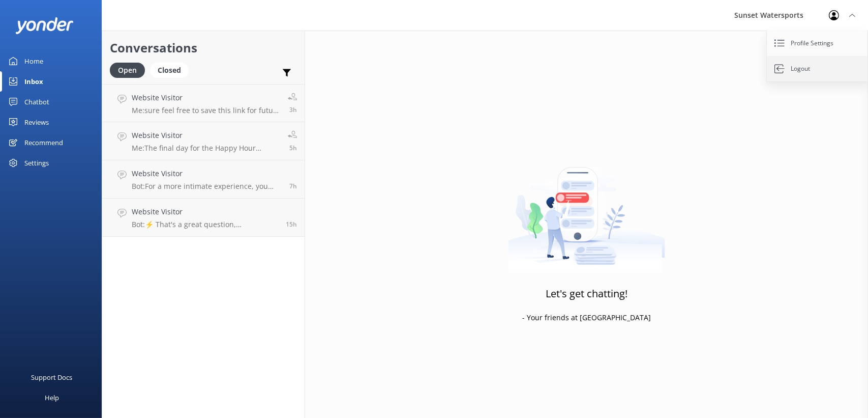  I want to click on h2: Conversations, so click(203, 48).